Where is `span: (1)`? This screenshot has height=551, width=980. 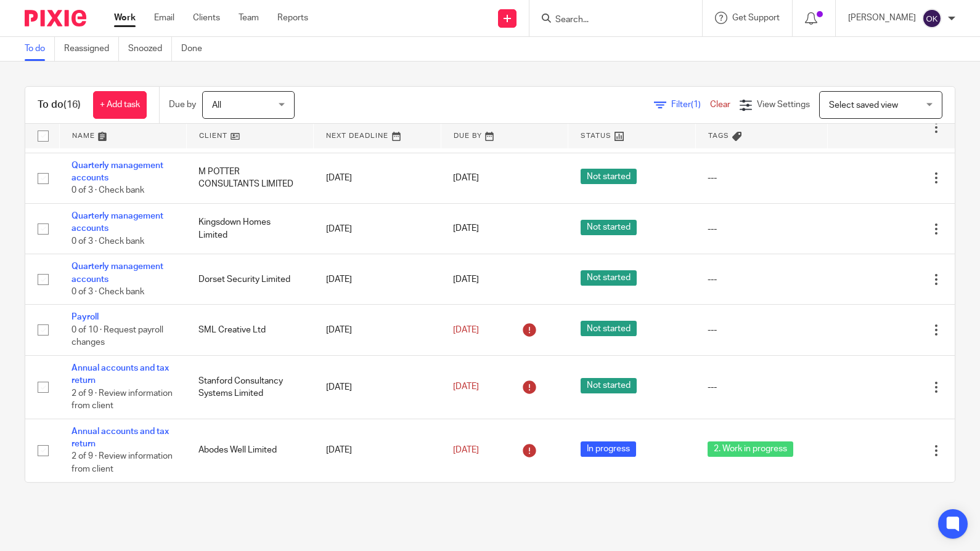
span: (1) is located at coordinates (696, 104).